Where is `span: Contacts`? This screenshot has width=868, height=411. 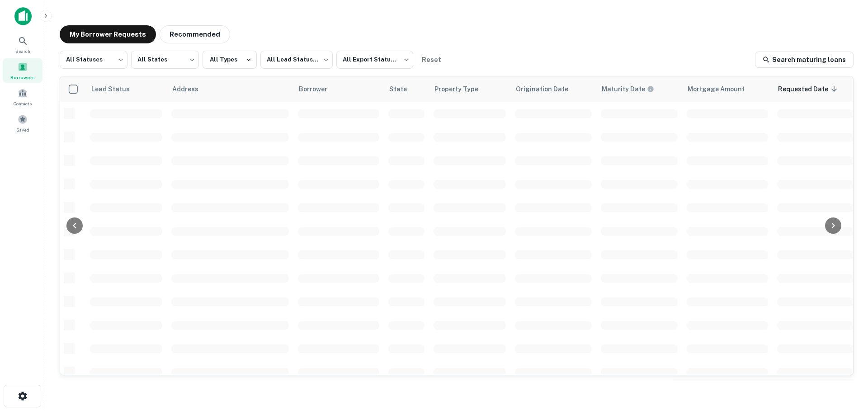 span: Contacts is located at coordinates (22, 104).